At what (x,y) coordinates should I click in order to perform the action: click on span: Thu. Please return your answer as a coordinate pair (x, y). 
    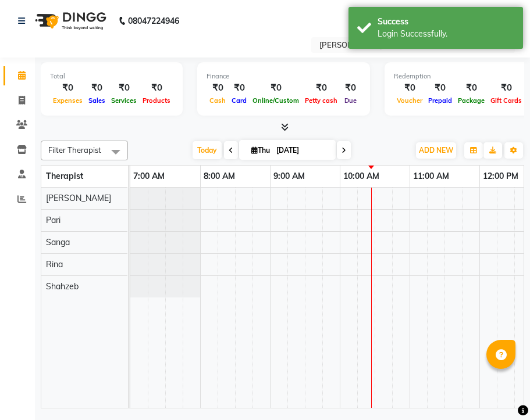
    Looking at the image, I should click on (261, 150).